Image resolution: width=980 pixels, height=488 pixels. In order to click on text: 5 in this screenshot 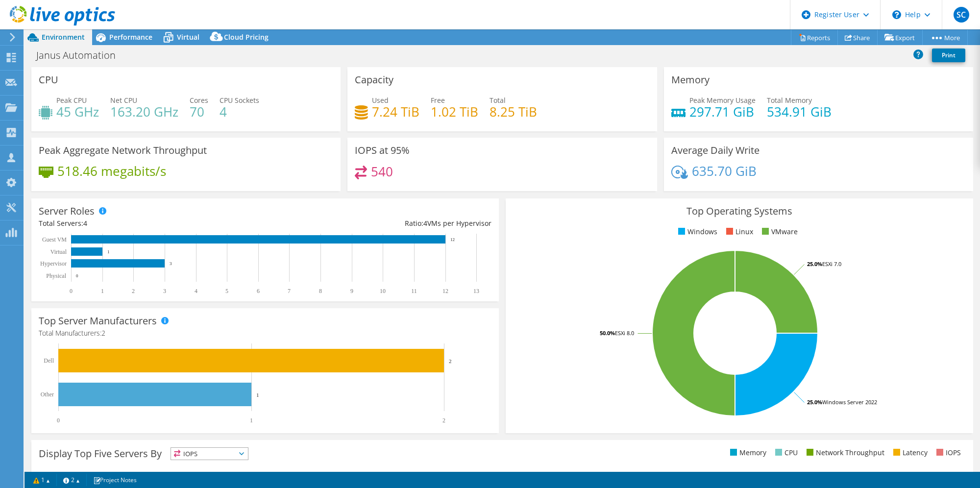, I will do `click(227, 291)`.